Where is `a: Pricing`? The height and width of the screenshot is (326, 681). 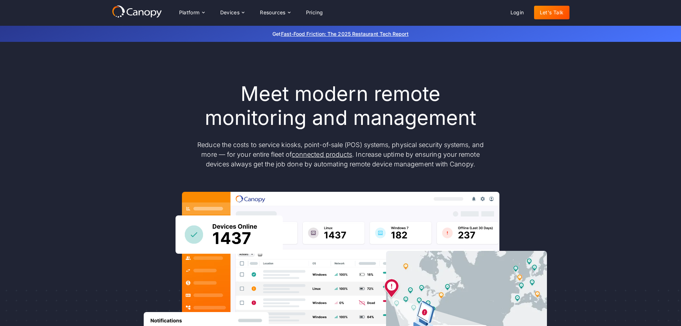
a: Pricing is located at coordinates (315, 13).